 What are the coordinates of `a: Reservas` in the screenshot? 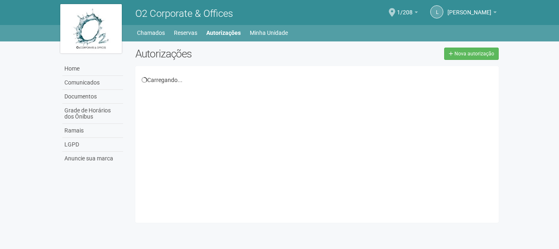 It's located at (185, 33).